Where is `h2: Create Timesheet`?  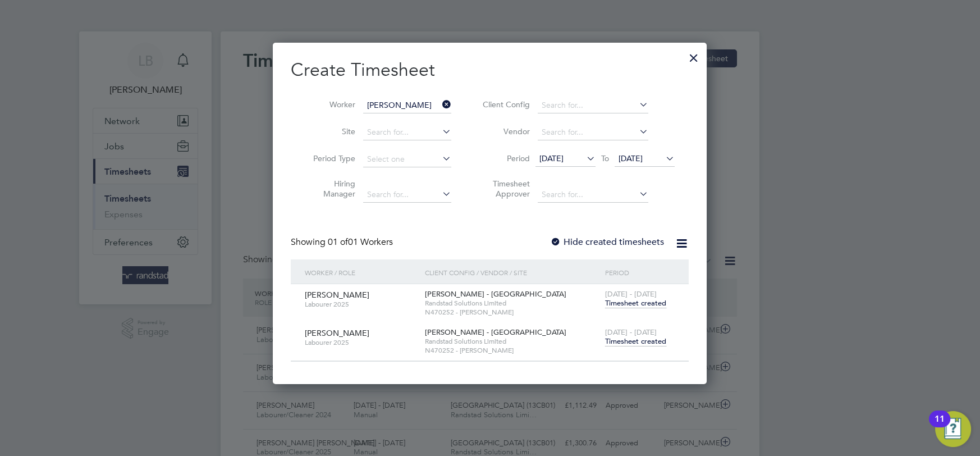 h2: Create Timesheet is located at coordinates (490, 70).